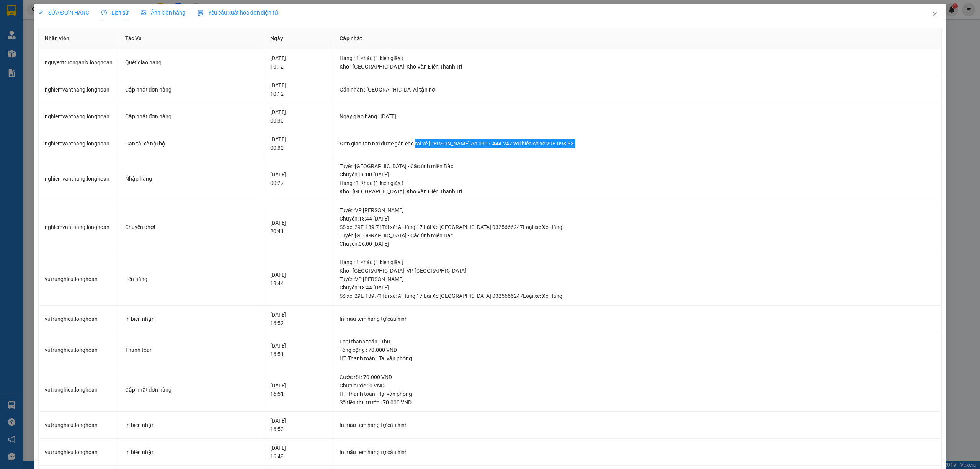 The width and height of the screenshot is (980, 469). Describe the element at coordinates (936, 14) in the screenshot. I see `button: Close` at that location.